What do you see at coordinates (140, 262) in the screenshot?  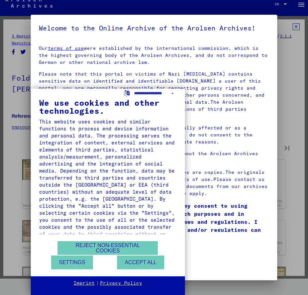 I see `button: Accept all` at bounding box center [140, 262].